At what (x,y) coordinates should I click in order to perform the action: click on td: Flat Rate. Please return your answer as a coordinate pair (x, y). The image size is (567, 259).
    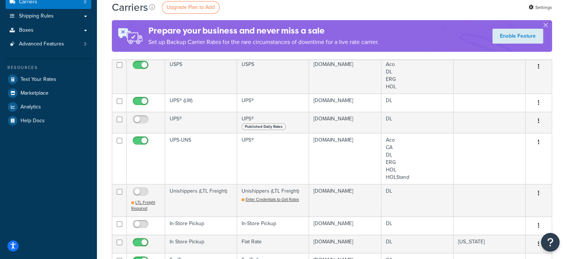
    Looking at the image, I should click on (273, 244).